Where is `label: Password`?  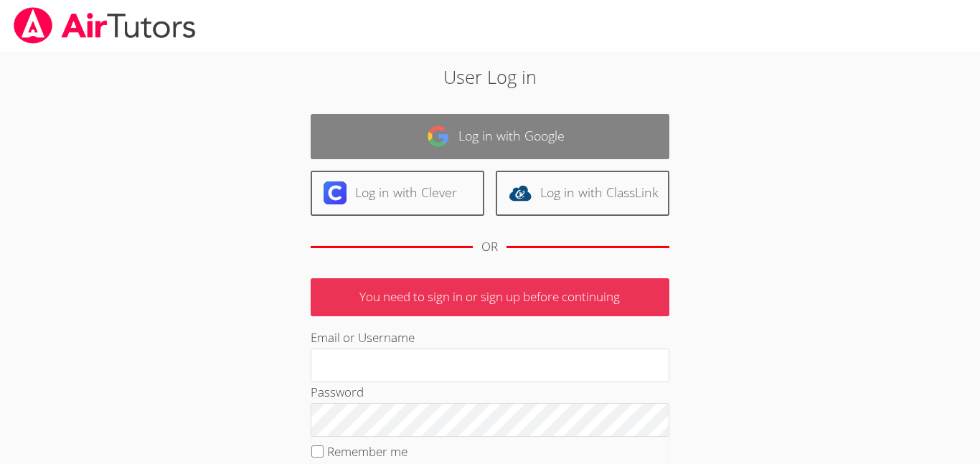
label: Password is located at coordinates (337, 392).